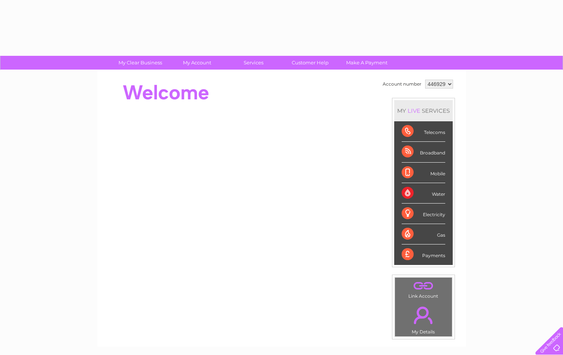 This screenshot has height=355, width=563. I want to click on td: Account number, so click(402, 84).